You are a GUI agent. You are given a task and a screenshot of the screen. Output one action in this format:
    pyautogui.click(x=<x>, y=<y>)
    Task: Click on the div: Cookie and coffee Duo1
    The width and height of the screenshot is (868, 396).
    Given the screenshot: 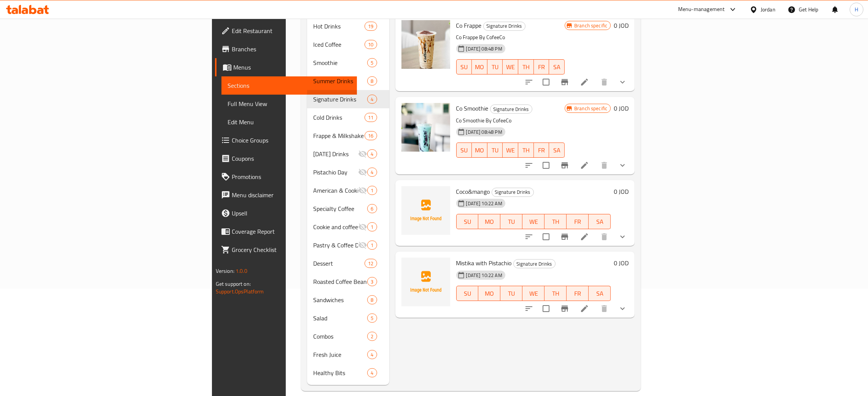 What is the action you would take?
    pyautogui.click(x=347, y=227)
    